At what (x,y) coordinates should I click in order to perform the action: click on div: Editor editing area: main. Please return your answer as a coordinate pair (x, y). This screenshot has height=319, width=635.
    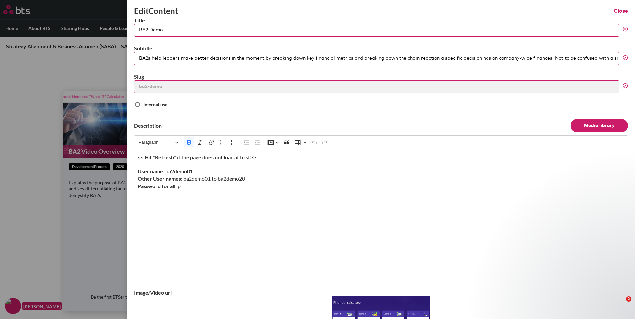
    Looking at the image, I should click on (381, 215).